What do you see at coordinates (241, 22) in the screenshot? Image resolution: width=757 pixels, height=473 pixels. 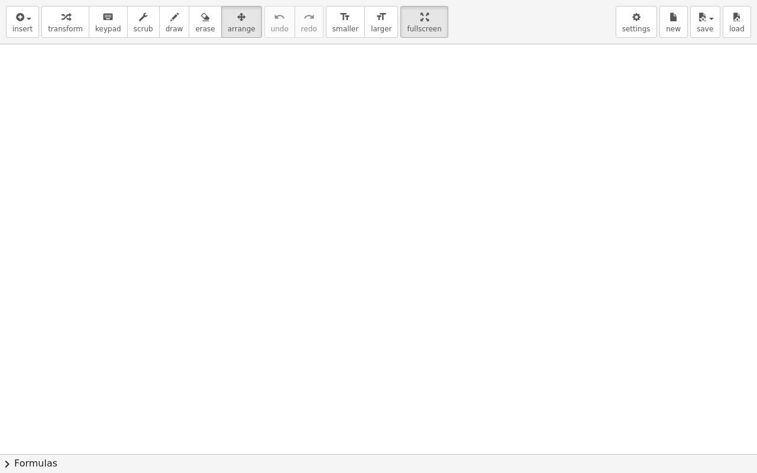 I see `button: arrange` at bounding box center [241, 22].